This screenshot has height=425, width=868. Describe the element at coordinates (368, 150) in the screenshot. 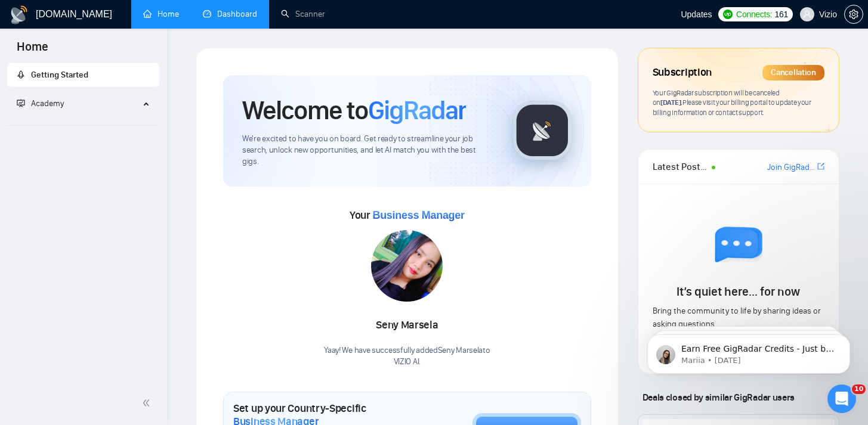

I see `span: We're excited to have you on board. Get ready to streamline your job search, unlock new opportuni...` at that location.